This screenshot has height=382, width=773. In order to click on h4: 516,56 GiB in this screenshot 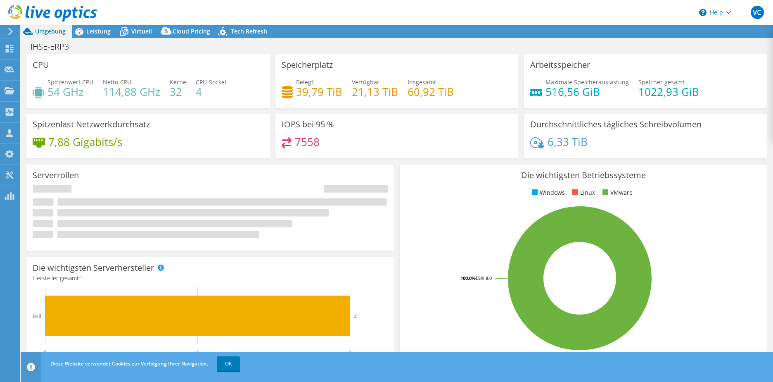, I will do `click(587, 92)`.